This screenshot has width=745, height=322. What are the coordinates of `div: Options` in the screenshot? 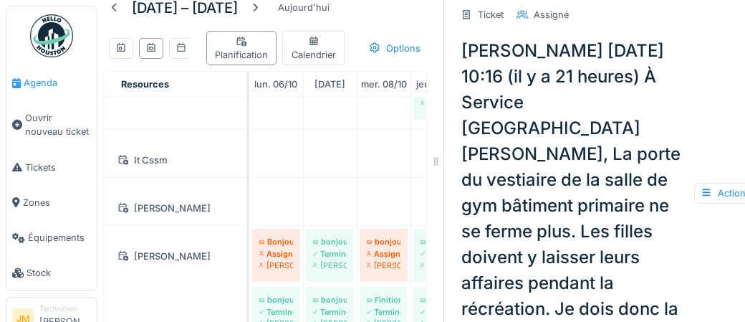 It's located at (395, 48).